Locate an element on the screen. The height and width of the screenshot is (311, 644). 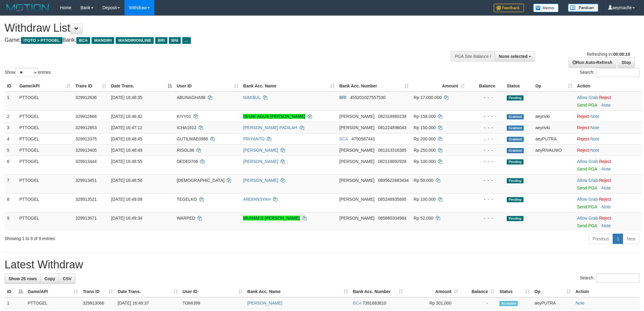
img: MOTION_logo.png is located at coordinates (27, 8).